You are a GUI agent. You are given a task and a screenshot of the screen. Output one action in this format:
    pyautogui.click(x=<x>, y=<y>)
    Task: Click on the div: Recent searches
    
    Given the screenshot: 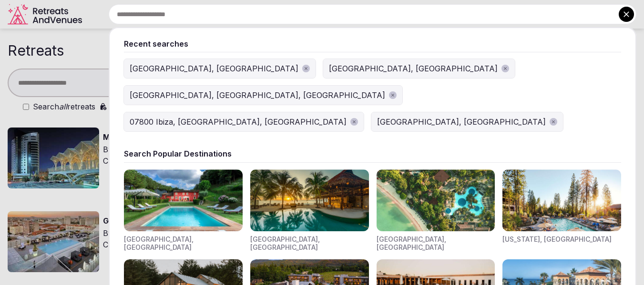 What is the action you would take?
    pyautogui.click(x=373, y=44)
    